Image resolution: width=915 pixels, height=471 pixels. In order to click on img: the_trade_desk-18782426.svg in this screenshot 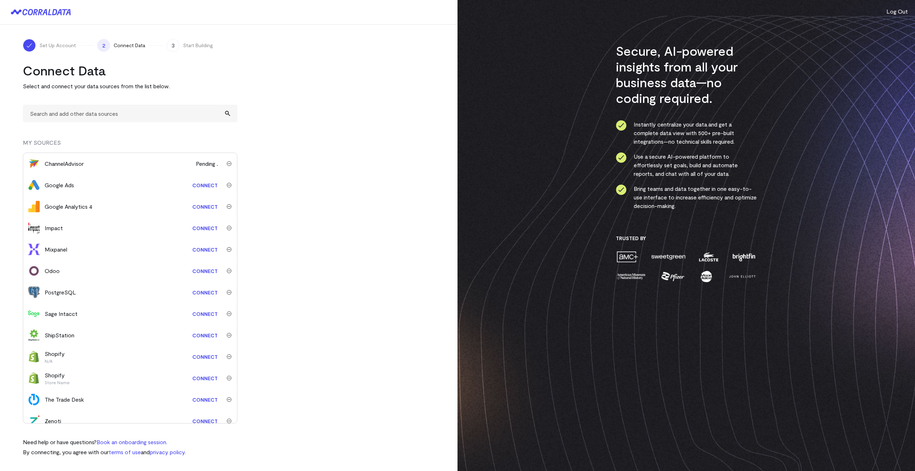, I will do `click(34, 400)`.